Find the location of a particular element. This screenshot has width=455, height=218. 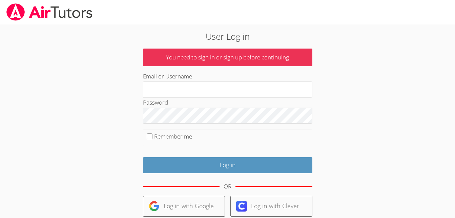

label: Email or Username is located at coordinates (168, 76).